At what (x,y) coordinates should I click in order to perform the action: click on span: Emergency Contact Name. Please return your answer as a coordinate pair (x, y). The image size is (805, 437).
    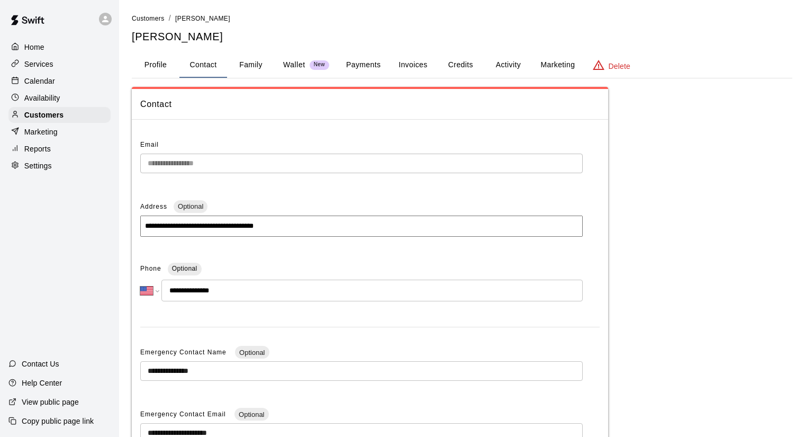
    Looking at the image, I should click on (184, 352).